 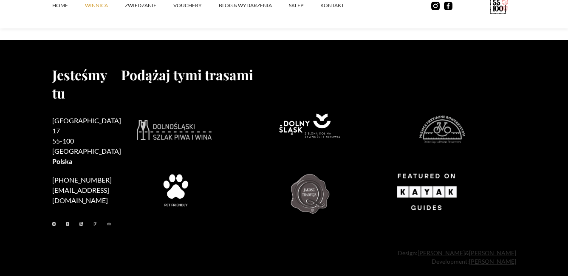 What do you see at coordinates (318, 74) in the screenshot?
I see `h2: Podążaj tymi trasami` at bounding box center [318, 74].